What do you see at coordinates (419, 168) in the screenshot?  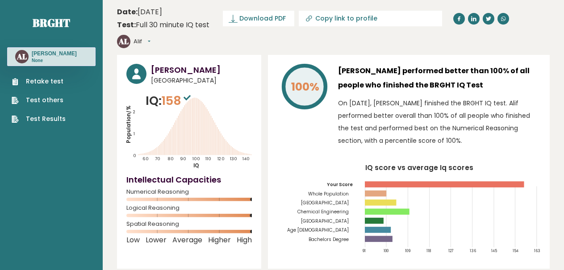 I see `tspan: IQ score vs average Iq scores` at bounding box center [419, 168].